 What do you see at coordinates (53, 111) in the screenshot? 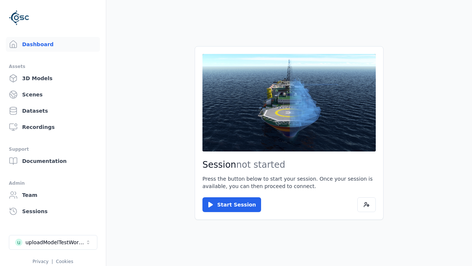
I see `a: Datasets` at bounding box center [53, 111].